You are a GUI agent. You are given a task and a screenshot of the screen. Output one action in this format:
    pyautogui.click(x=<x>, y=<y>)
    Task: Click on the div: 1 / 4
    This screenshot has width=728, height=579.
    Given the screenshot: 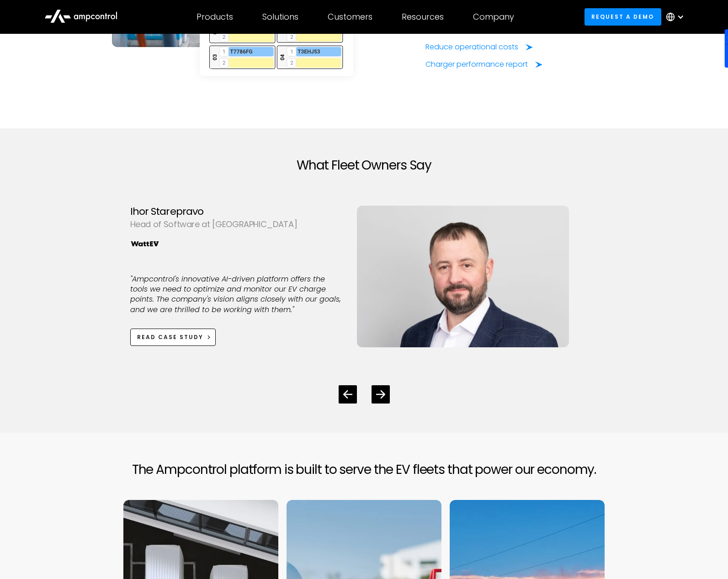 What is the action you would take?
    pyautogui.click(x=364, y=276)
    